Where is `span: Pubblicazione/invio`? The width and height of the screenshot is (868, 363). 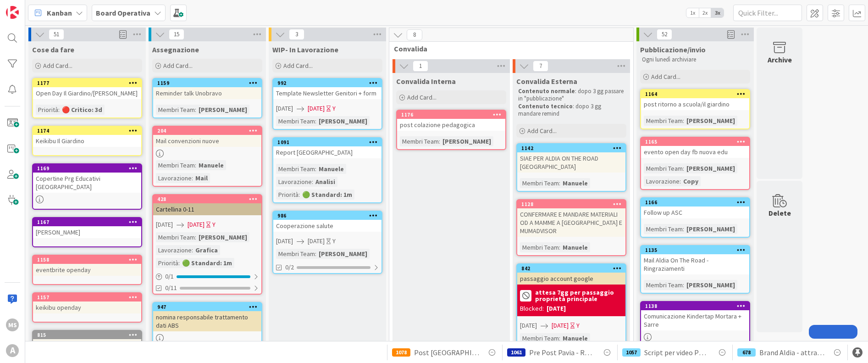
span: Pubblicazione/invio is located at coordinates (673, 50).